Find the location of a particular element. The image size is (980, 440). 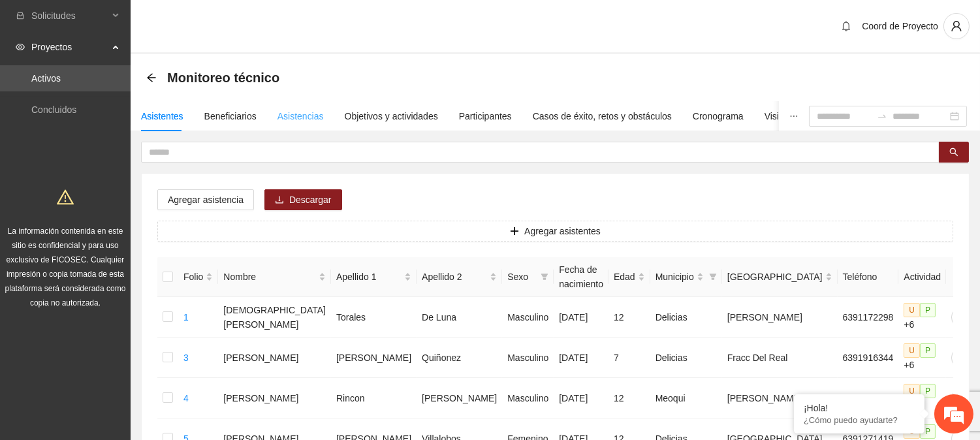

td: Torales is located at coordinates (373, 318).